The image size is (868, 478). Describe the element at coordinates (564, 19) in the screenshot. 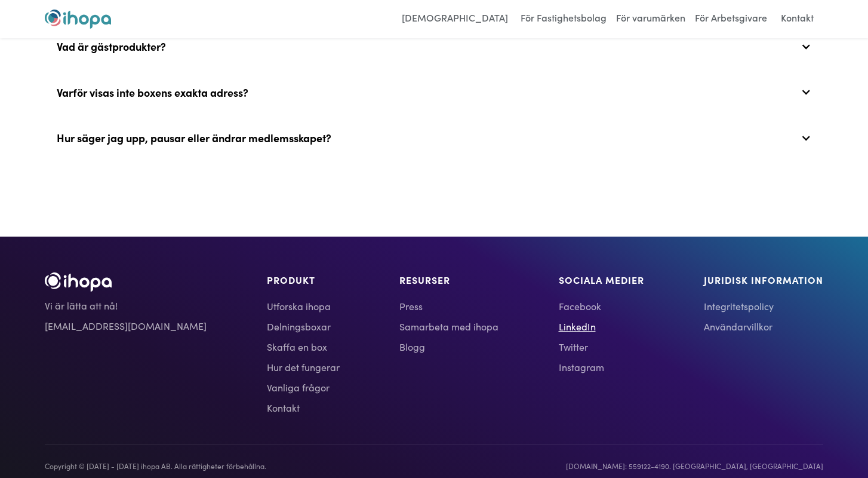

I see `a: För Fastighetsbolag` at that location.